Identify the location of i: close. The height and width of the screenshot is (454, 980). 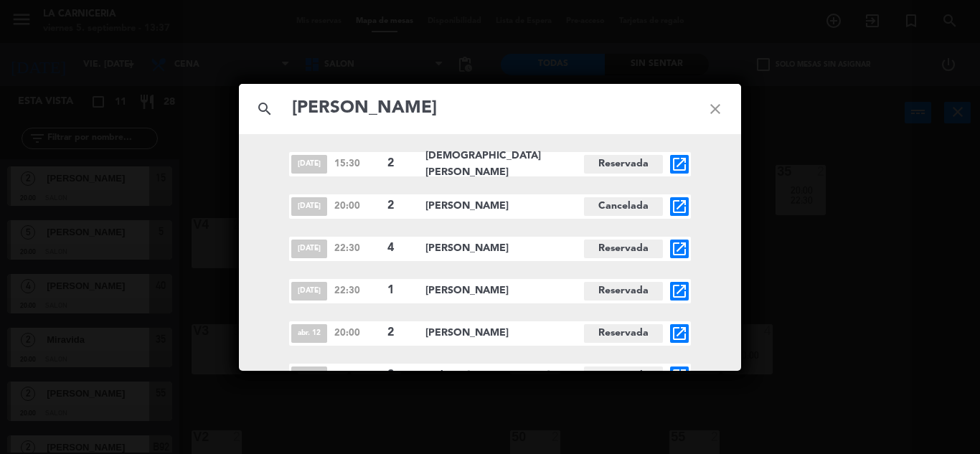
(715, 109).